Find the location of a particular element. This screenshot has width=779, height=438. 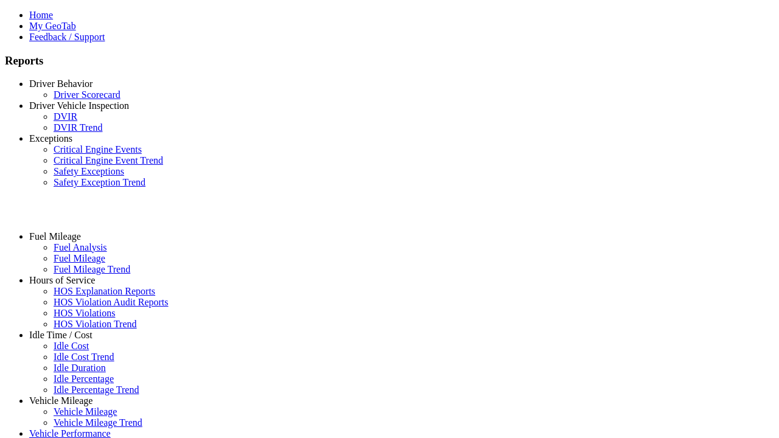

a: DVIR is located at coordinates (65, 116).